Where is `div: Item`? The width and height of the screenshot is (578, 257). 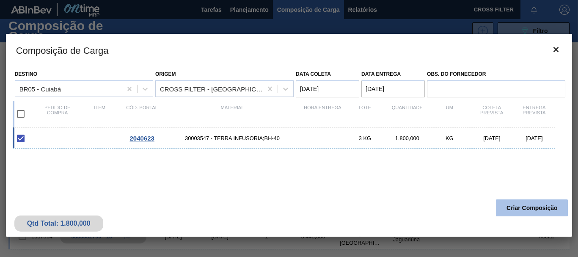
div: Item is located at coordinates (100, 114).